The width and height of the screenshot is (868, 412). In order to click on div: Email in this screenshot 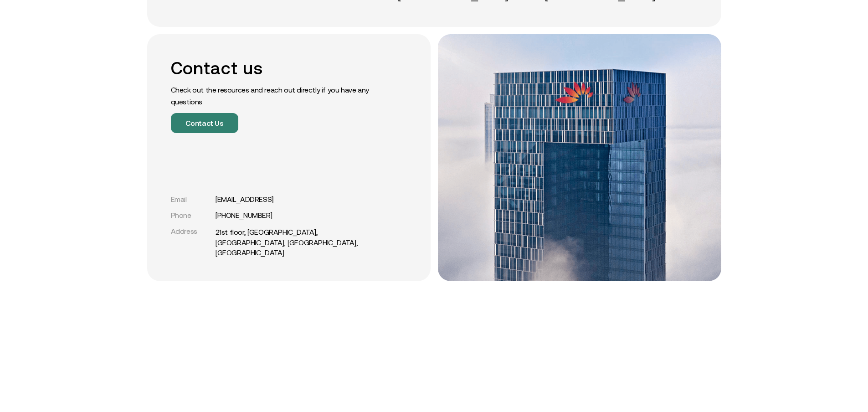, I will do `click(192, 199)`.